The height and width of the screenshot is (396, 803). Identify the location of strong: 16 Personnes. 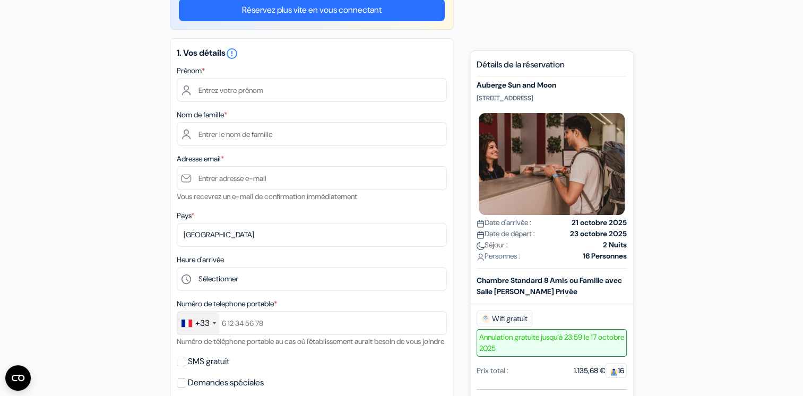
(604, 256).